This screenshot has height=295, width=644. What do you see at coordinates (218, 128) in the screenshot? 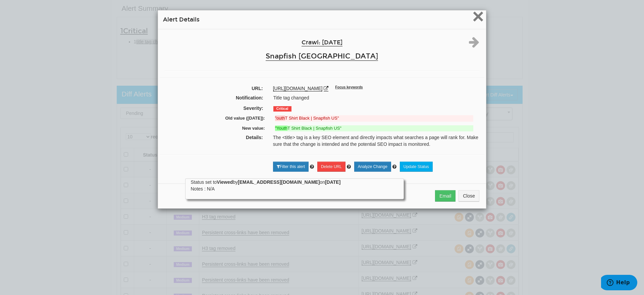
I see `label: New value:` at bounding box center [218, 128].